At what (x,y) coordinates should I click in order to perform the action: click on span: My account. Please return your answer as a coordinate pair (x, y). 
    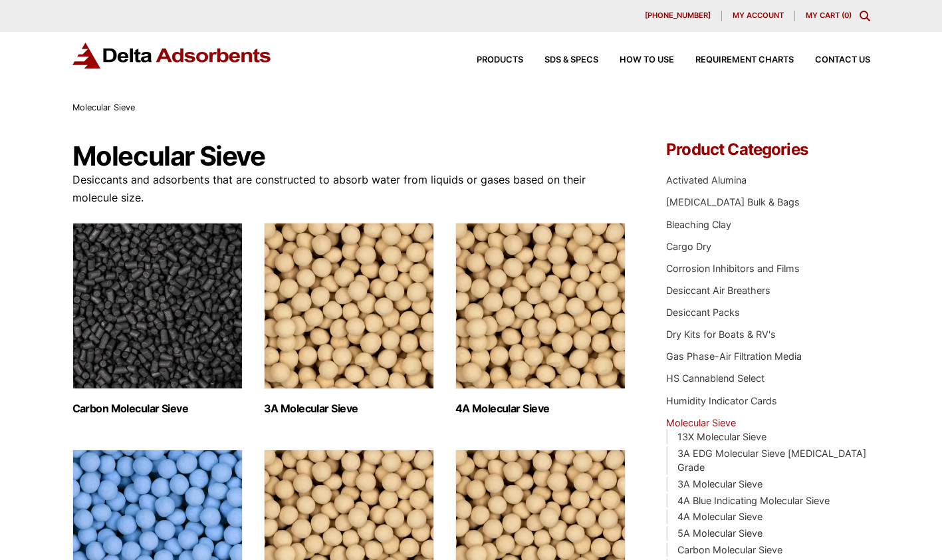
    Looking at the image, I should click on (758, 15).